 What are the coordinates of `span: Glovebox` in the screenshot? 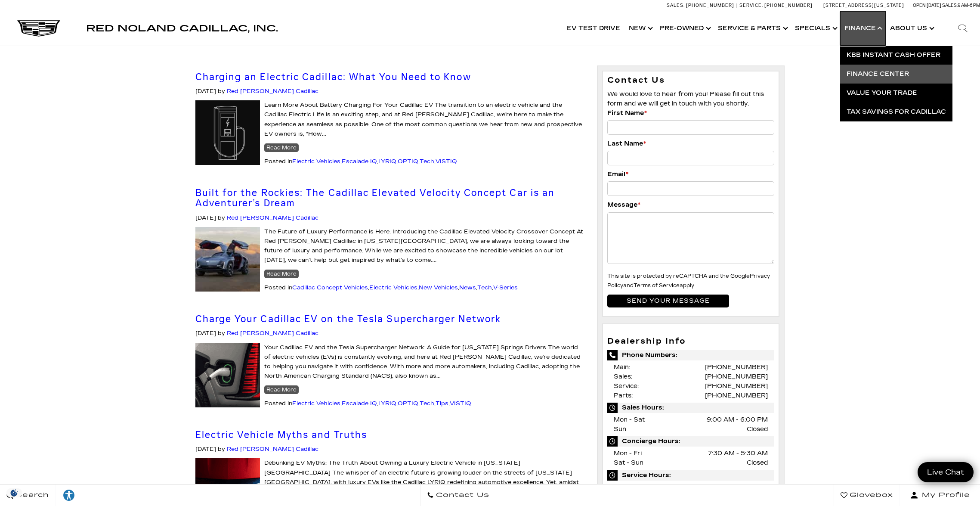 It's located at (871, 495).